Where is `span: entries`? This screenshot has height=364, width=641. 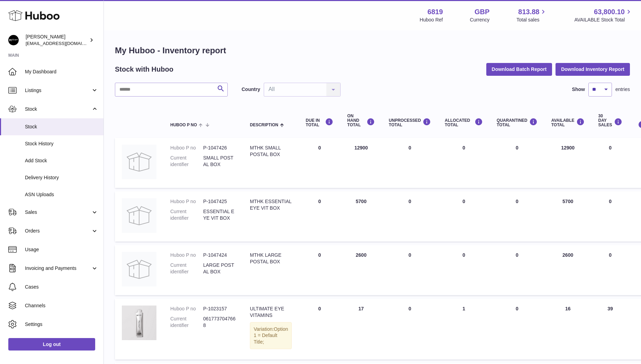
span: entries is located at coordinates (622, 89).